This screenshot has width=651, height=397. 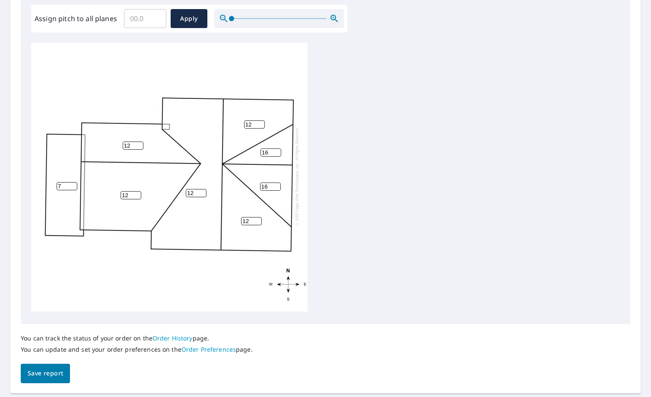 What do you see at coordinates (209, 349) in the screenshot?
I see `a: Order Preferences` at bounding box center [209, 349].